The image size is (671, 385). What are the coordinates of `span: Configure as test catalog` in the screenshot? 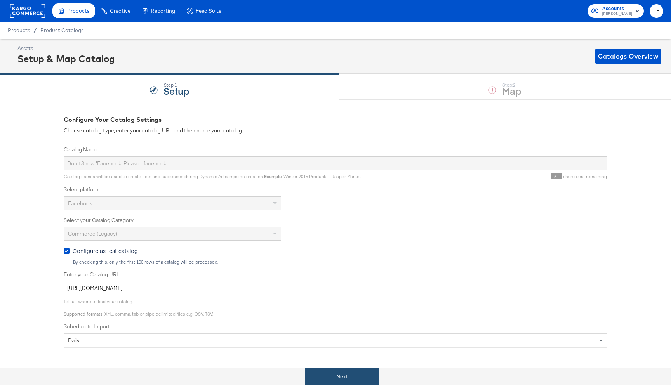 It's located at (105, 251).